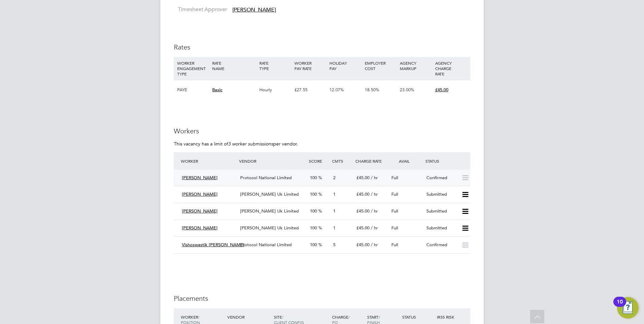 This screenshot has height=324, width=644. I want to click on span: 12.07%, so click(336, 90).